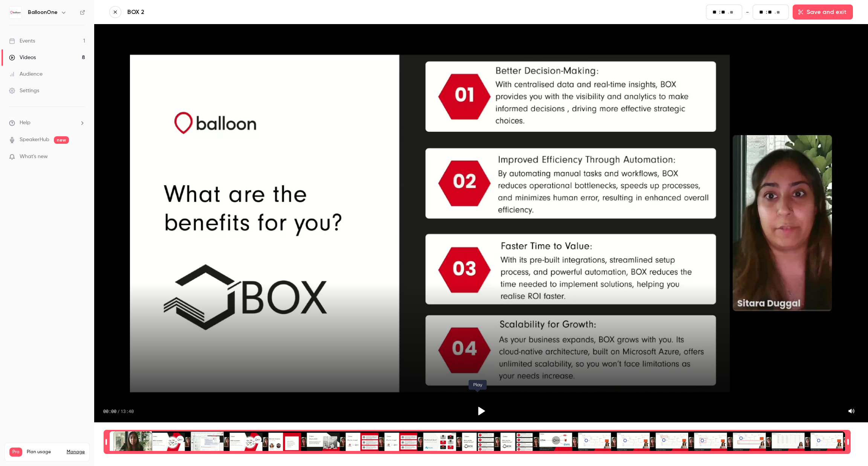 The image size is (868, 466). Describe the element at coordinates (25, 123) in the screenshot. I see `span: Help` at that location.